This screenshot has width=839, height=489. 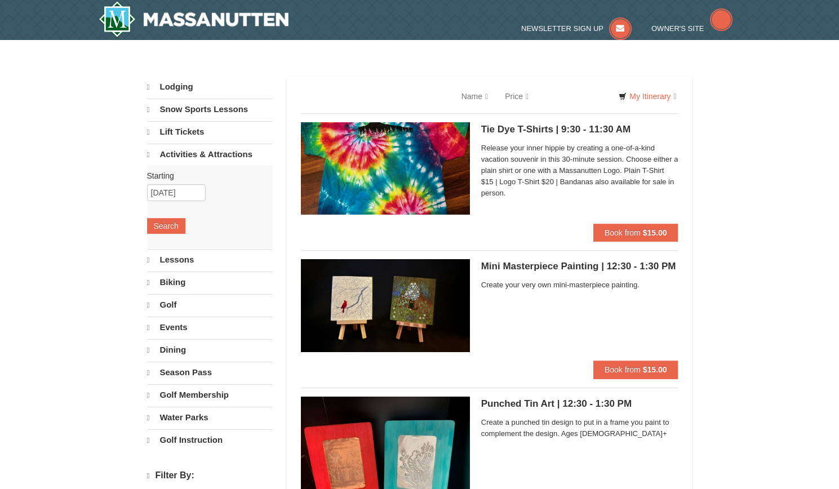 I want to click on a: Lodging, so click(x=210, y=87).